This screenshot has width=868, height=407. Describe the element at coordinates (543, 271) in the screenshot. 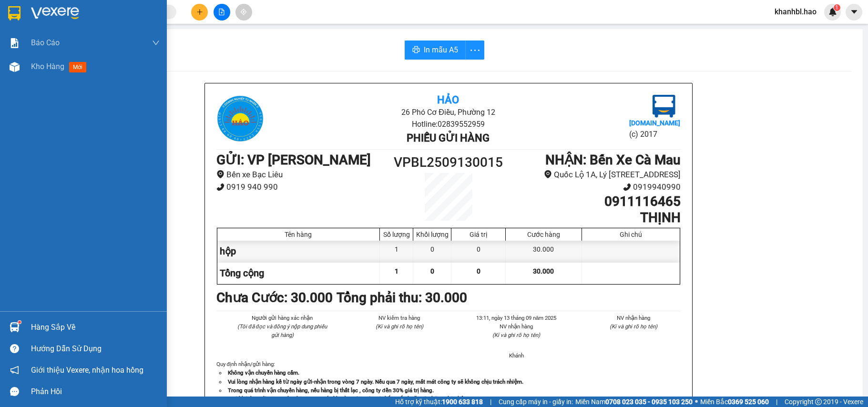

I see `span: 30.000` at that location.